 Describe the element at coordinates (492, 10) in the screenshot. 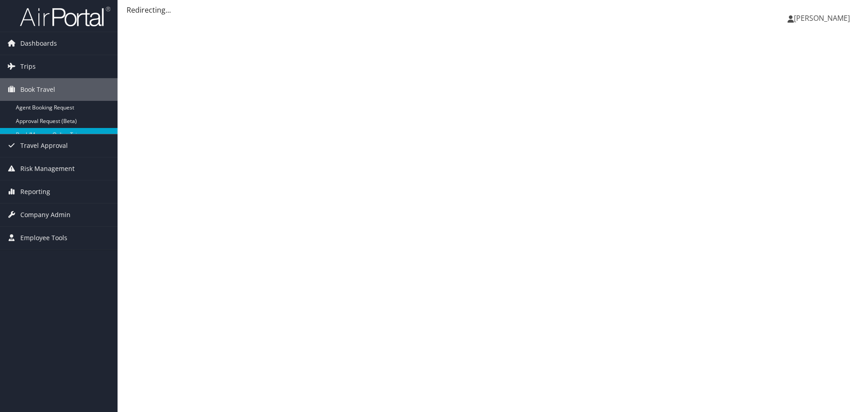

I see `div: Redirecting...` at that location.